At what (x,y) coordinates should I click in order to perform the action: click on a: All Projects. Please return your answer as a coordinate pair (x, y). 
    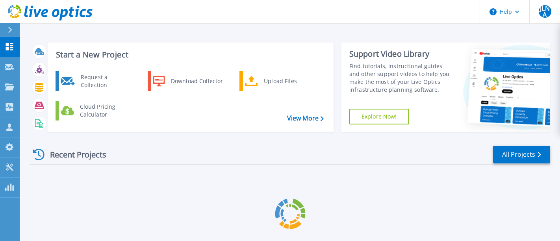
    Looking at the image, I should click on (522, 154).